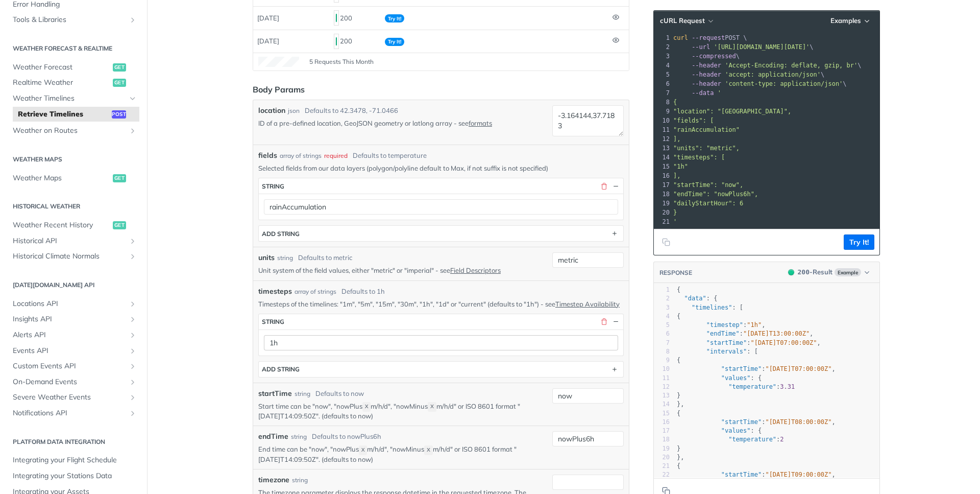 Image resolution: width=980 pixels, height=494 pixels. Describe the element at coordinates (132, 366) in the screenshot. I see `button: Show subpages for Custom Events API` at that location.